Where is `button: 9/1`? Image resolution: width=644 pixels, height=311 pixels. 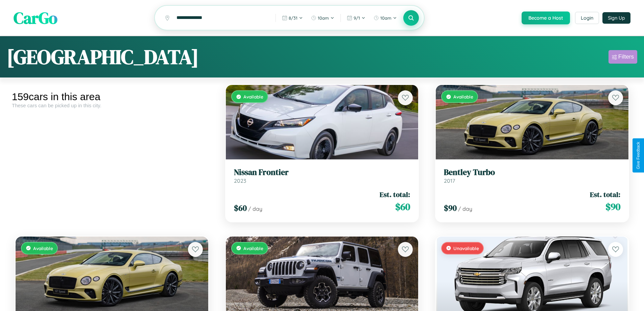
button: 9/1 is located at coordinates (356, 18).